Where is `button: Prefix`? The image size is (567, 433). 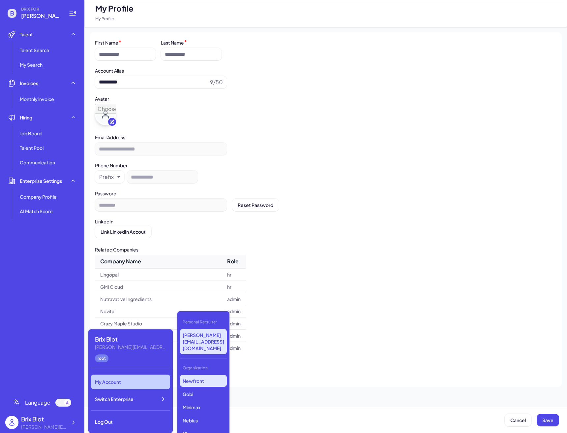 button: Prefix is located at coordinates (107, 177).